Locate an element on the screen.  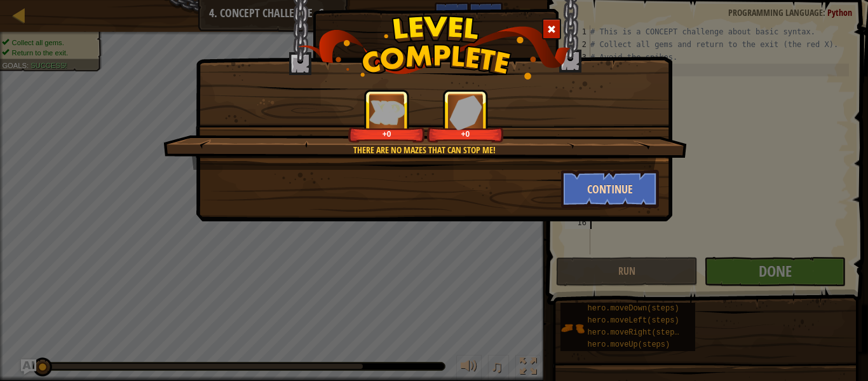
img: reward_icon_gems.png is located at coordinates (466, 112).